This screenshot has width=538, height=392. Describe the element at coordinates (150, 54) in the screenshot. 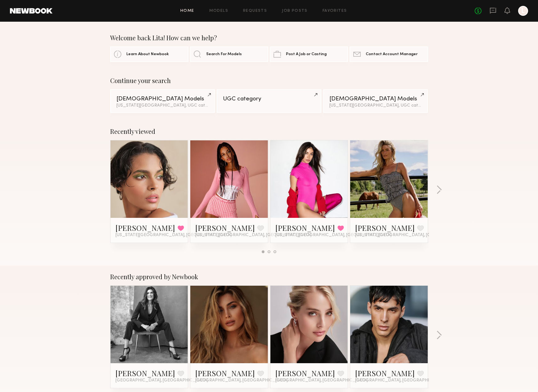

I see `a: Learn About Newbook` at that location.